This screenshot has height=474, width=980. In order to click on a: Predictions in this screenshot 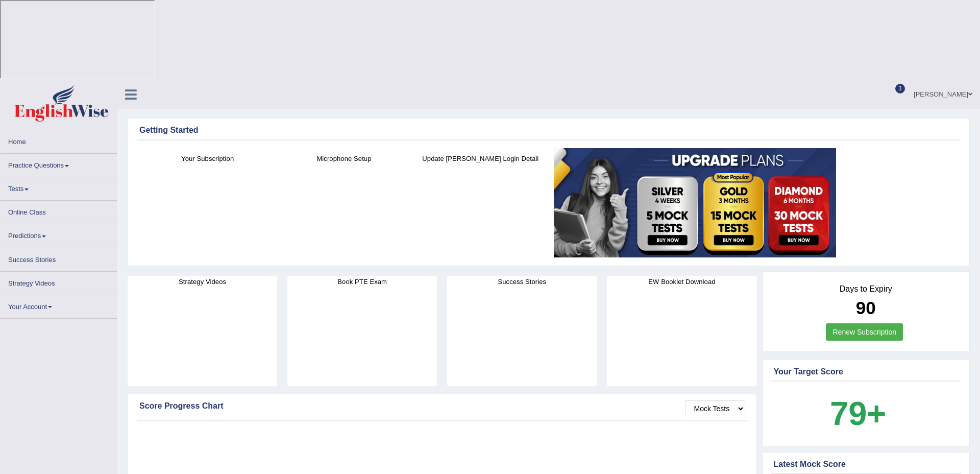, I will do `click(59, 234)`.